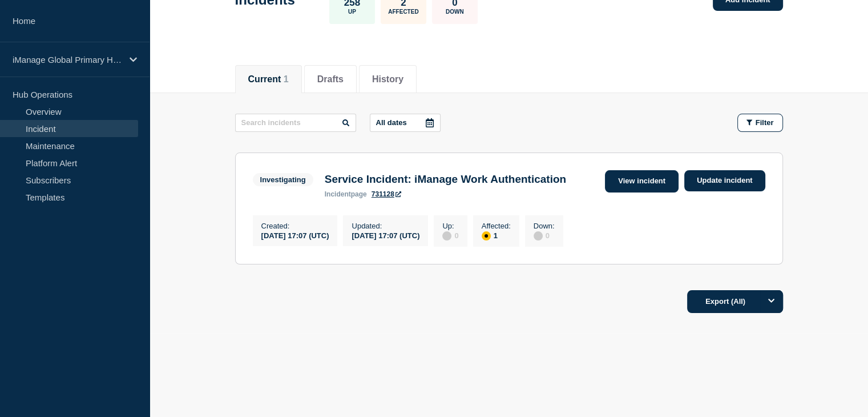 The width and height of the screenshot is (868, 417). I want to click on button: Drafts, so click(330, 80).